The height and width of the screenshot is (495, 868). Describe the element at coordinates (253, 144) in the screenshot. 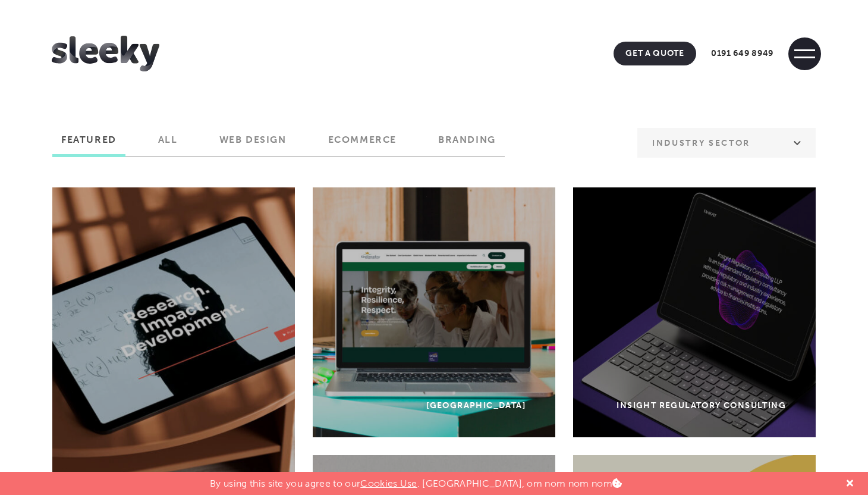

I see `label: Web Design` at that location.